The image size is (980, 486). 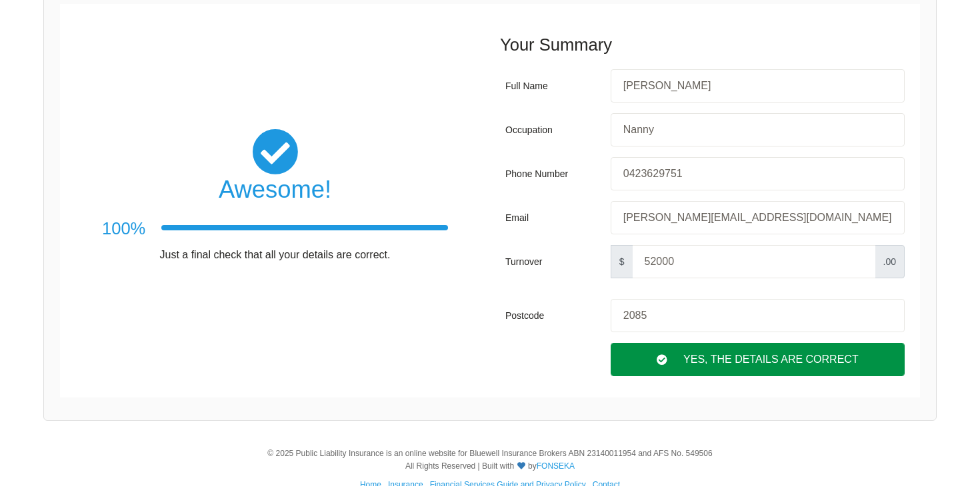 What do you see at coordinates (556, 316) in the screenshot?
I see `div: Postcode` at bounding box center [556, 316].